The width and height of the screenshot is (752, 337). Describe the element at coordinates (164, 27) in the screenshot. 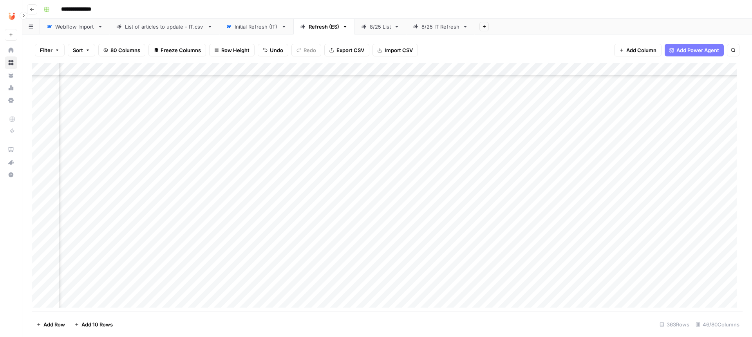

I see `div: List of articles to update - IT.csv` at that location.